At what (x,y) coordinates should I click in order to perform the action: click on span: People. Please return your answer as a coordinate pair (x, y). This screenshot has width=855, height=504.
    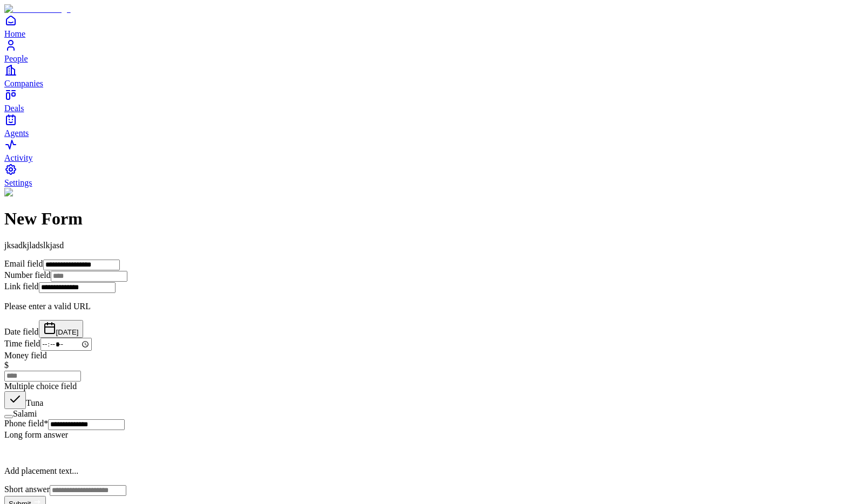
    Looking at the image, I should click on (16, 58).